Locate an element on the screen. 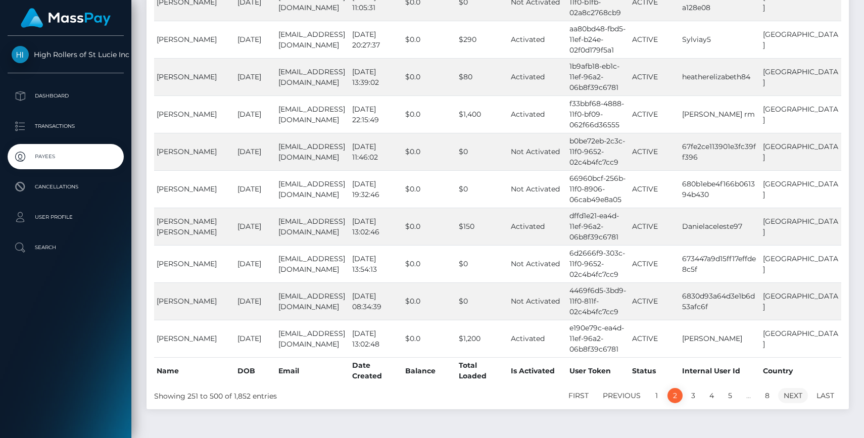 The width and height of the screenshot is (864, 438). th: Status is located at coordinates (654, 370).